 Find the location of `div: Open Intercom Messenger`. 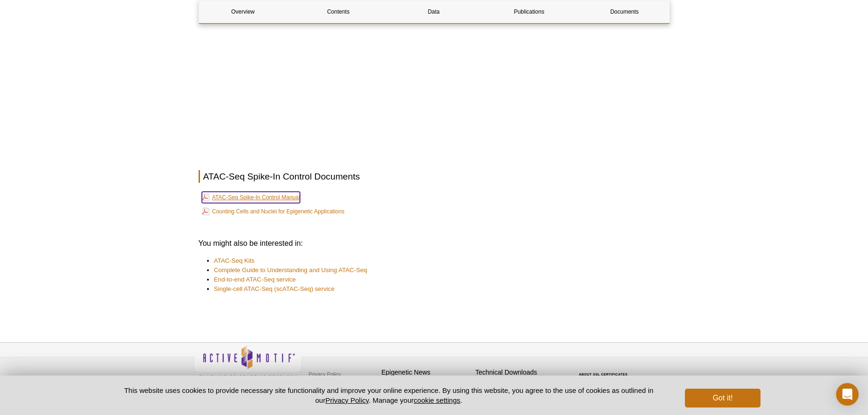

div: Open Intercom Messenger is located at coordinates (847, 394).